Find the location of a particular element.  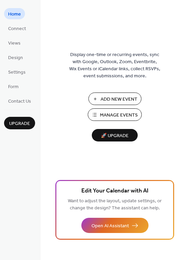

span: Settings is located at coordinates (17, 72).